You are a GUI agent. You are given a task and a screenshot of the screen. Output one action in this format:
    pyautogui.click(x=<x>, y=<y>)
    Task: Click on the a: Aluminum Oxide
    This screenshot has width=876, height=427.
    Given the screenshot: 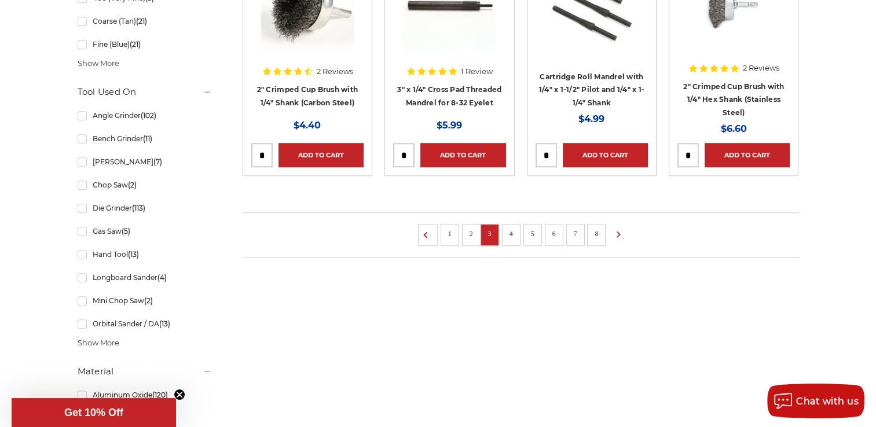 What is the action you would take?
    pyautogui.click(x=145, y=395)
    